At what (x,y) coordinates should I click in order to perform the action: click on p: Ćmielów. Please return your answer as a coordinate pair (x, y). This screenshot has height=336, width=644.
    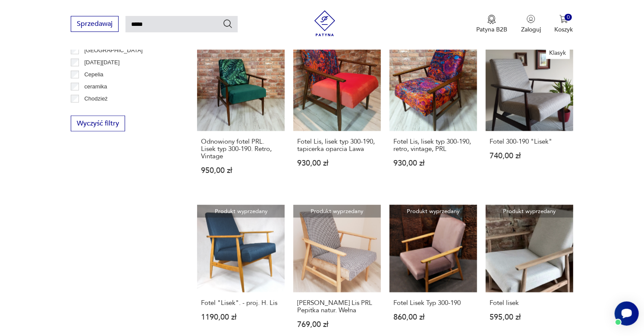
    Looking at the image, I should click on (95, 111).